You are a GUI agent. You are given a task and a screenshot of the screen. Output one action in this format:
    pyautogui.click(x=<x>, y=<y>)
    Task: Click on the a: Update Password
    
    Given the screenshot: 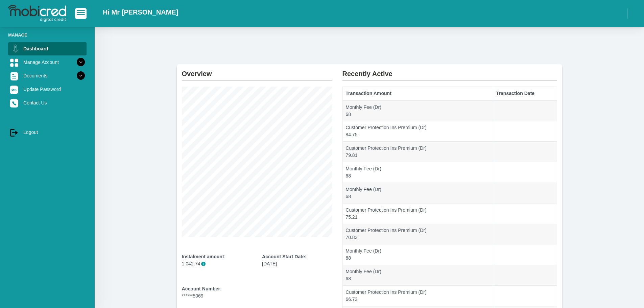 What is the action you would take?
    pyautogui.click(x=47, y=89)
    